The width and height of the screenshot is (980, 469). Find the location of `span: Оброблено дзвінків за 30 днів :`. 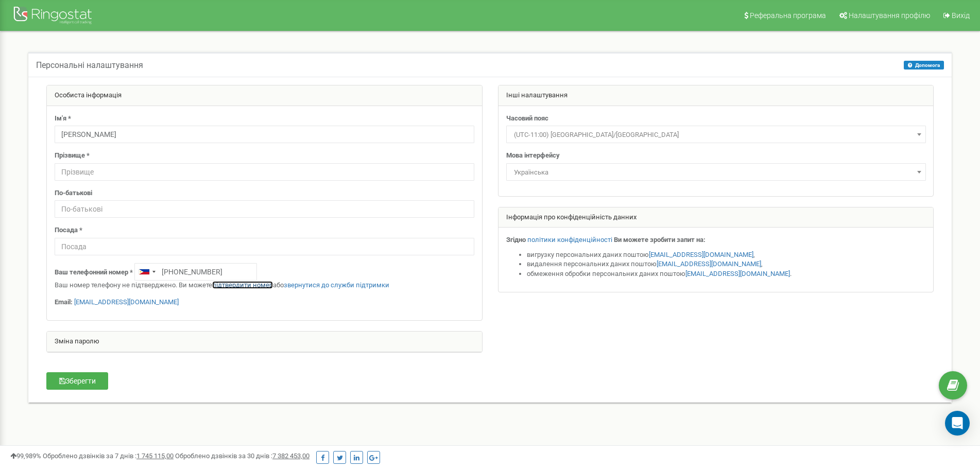

span: Оброблено дзвінків за 30 днів : is located at coordinates (242, 456).